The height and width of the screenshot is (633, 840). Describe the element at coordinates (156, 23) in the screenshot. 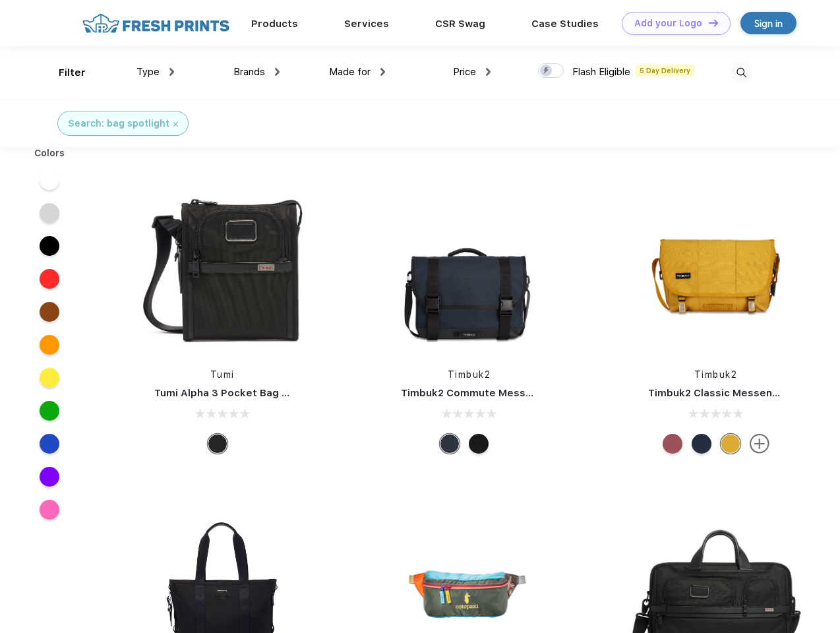

I see `img: fo%20logo%202.webp` at that location.